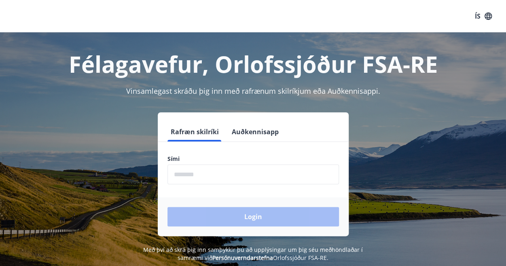 The image size is (506, 266). What do you see at coordinates (195, 132) in the screenshot?
I see `button: Rafræn skilríki` at bounding box center [195, 132].